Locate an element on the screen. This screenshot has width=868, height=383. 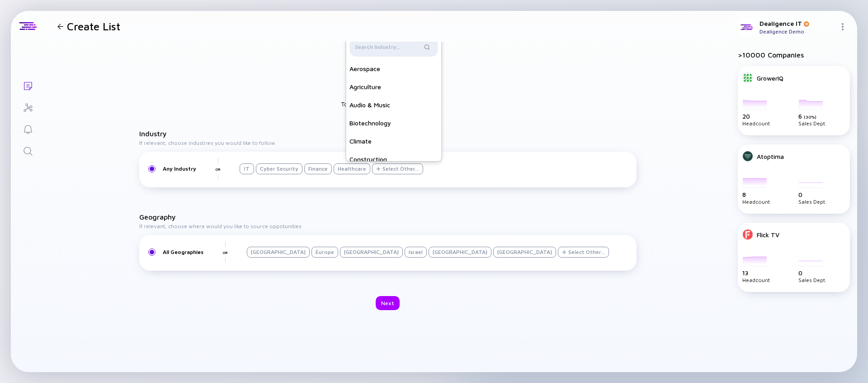
div: GrowerIQ is located at coordinates (770, 78).